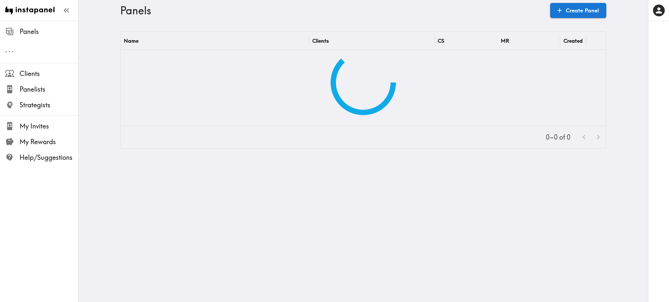 The height and width of the screenshot is (302, 669). Describe the element at coordinates (49, 105) in the screenshot. I see `span: Strategists` at that location.